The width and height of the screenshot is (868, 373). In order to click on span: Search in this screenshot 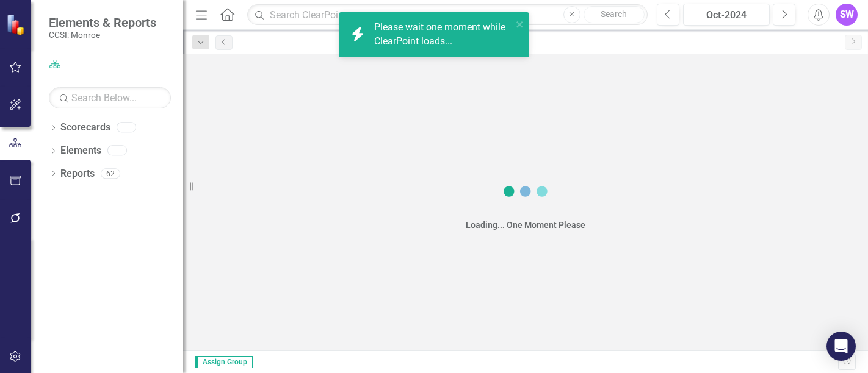, I will do `click(613, 14)`.